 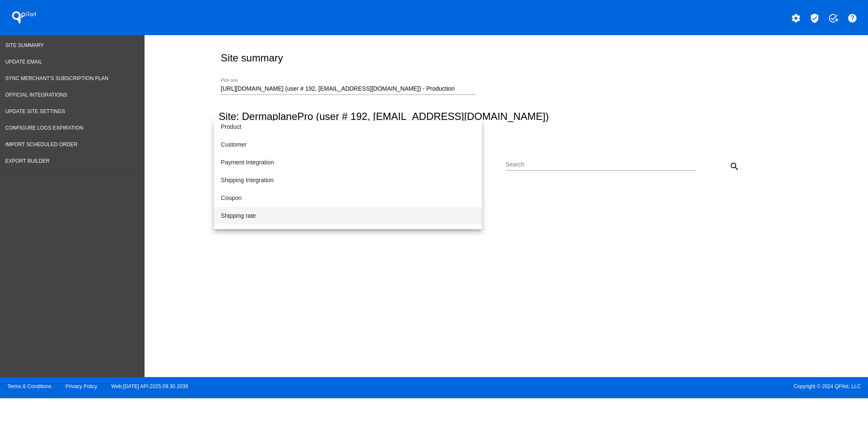 What do you see at coordinates (348, 216) in the screenshot?
I see `span: Shipping rate` at bounding box center [348, 216].